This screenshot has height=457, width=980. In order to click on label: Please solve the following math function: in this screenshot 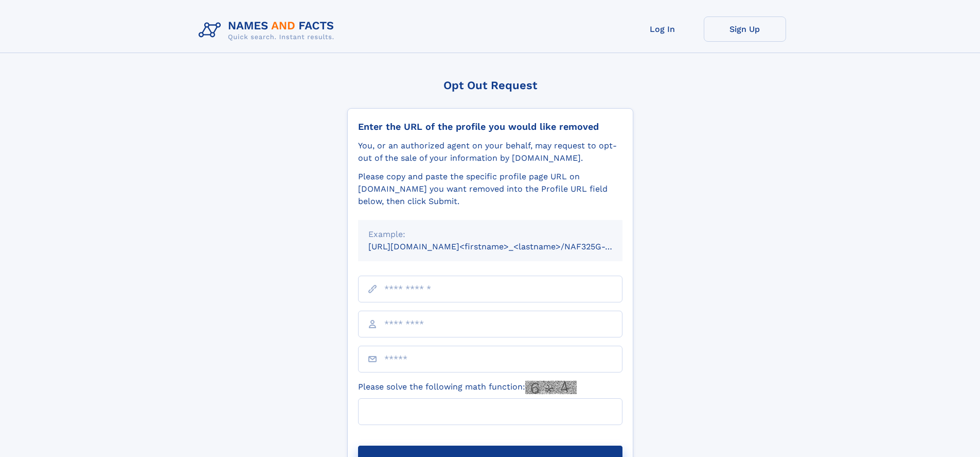, I will do `click(467, 387)`.